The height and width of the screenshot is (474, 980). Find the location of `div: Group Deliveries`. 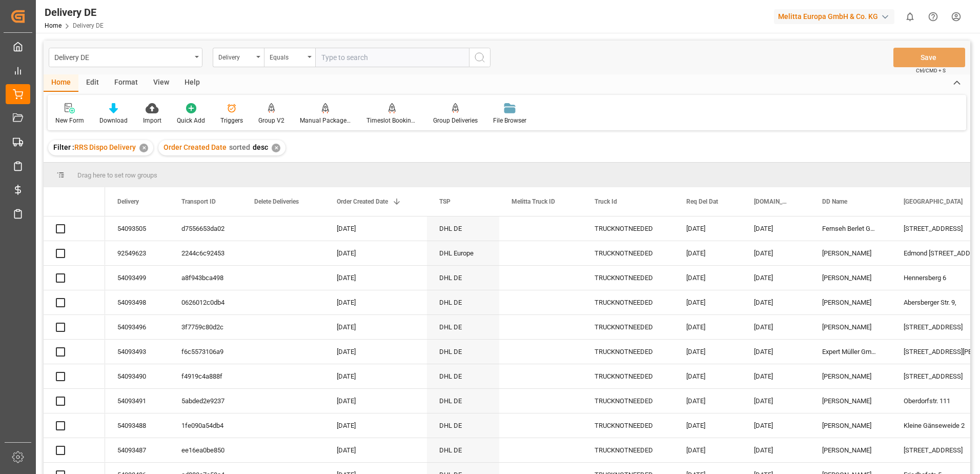

div: Group Deliveries is located at coordinates (455, 121).